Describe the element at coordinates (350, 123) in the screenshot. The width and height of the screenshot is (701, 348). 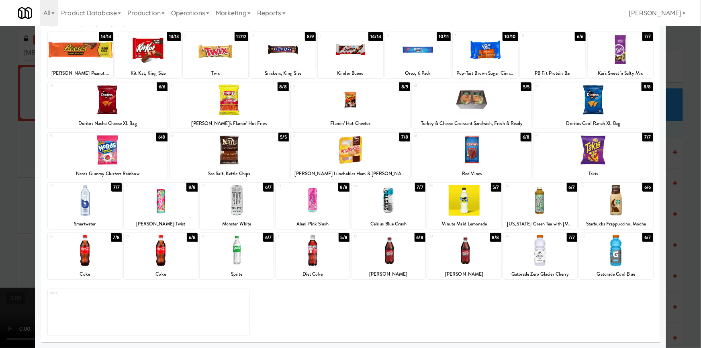
I see `div: Flamin’ Hot Cheetos` at that location.